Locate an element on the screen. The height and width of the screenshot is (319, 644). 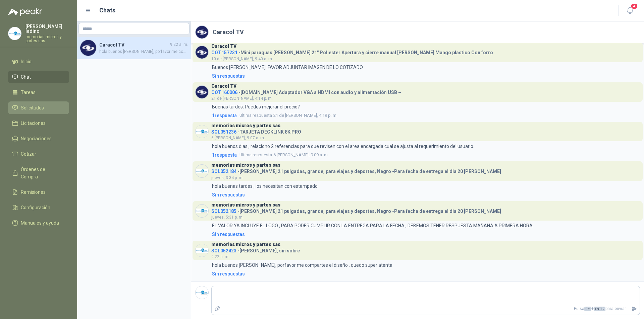
span: Manuales y ayuda is located at coordinates (40, 223).